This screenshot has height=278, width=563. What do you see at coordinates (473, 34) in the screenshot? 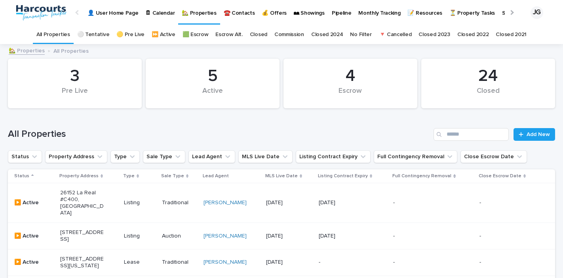
I see `a: Closed 2022` at bounding box center [473, 34].